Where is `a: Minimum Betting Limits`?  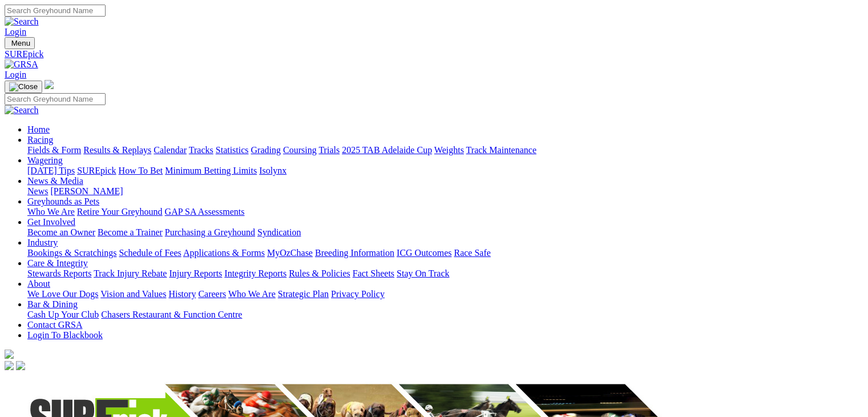
a: Minimum Betting Limits is located at coordinates (211, 170).